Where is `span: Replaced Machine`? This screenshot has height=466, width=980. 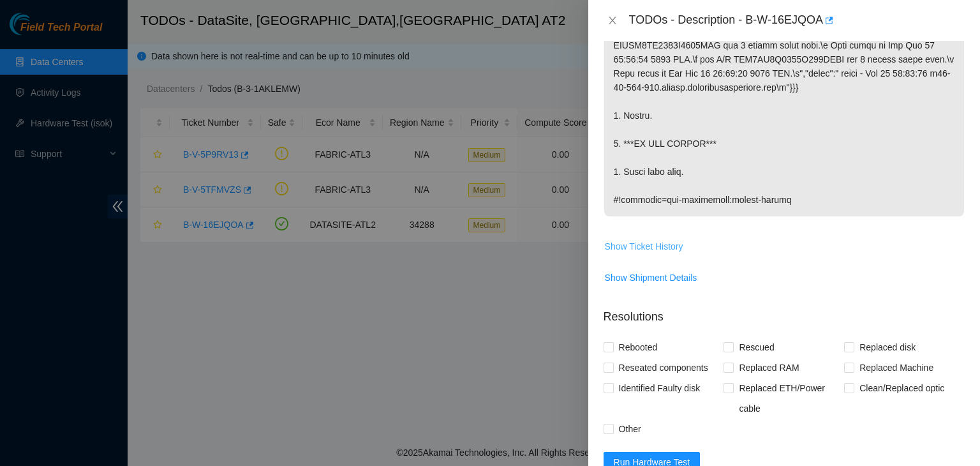 span: Replaced Machine is located at coordinates (896, 367).